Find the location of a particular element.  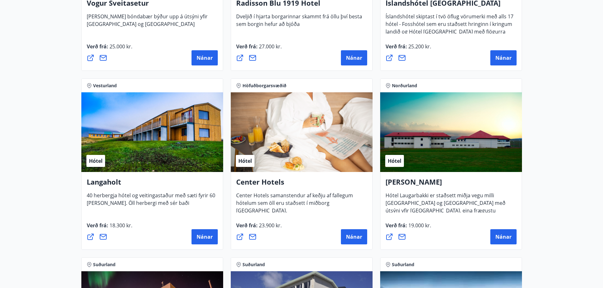

span: Dveljið í hjarta borgarinnar skammt frá öllu því besta sem borgin hefur að bjóða is located at coordinates (299, 23).